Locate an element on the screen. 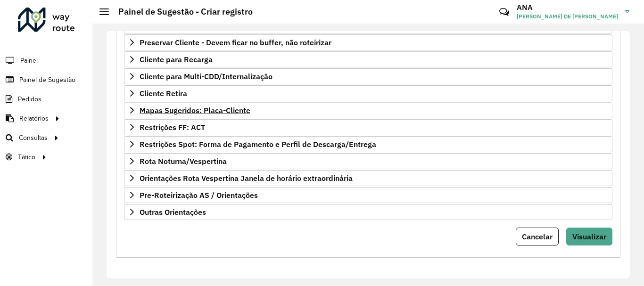  span: Restrições FF: ACT is located at coordinates (172, 127).